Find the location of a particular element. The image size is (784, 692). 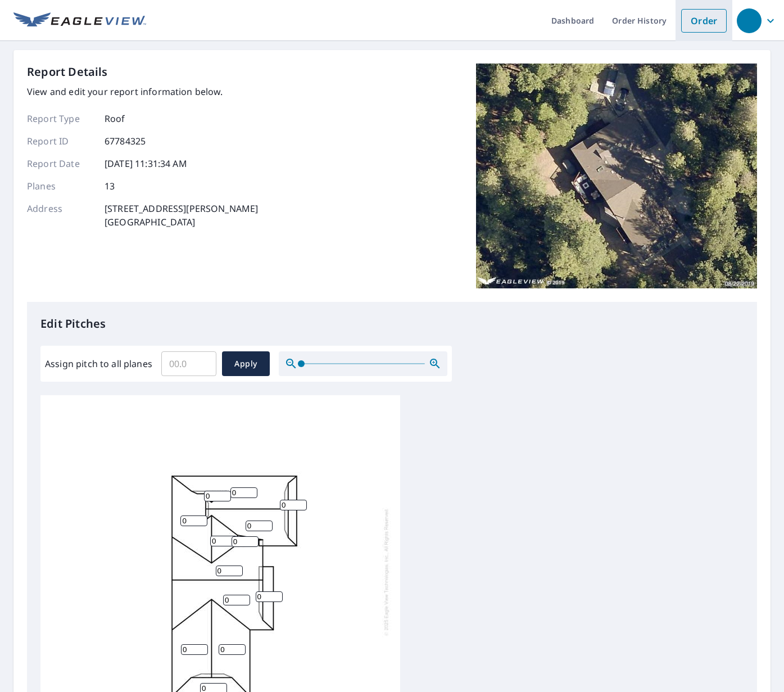

p: Address is located at coordinates (61, 215).